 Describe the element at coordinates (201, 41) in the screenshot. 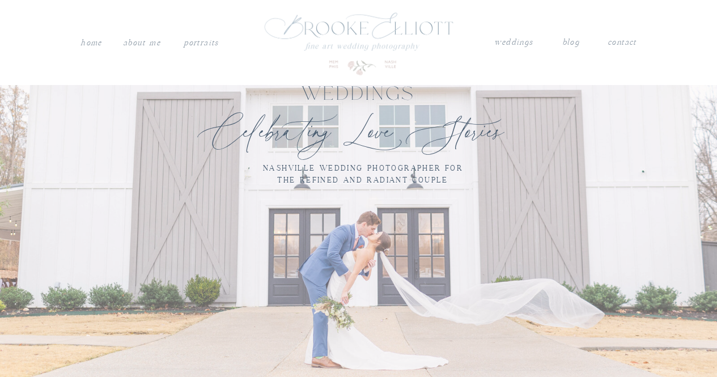

I see `a: PORTRAITS` at that location.